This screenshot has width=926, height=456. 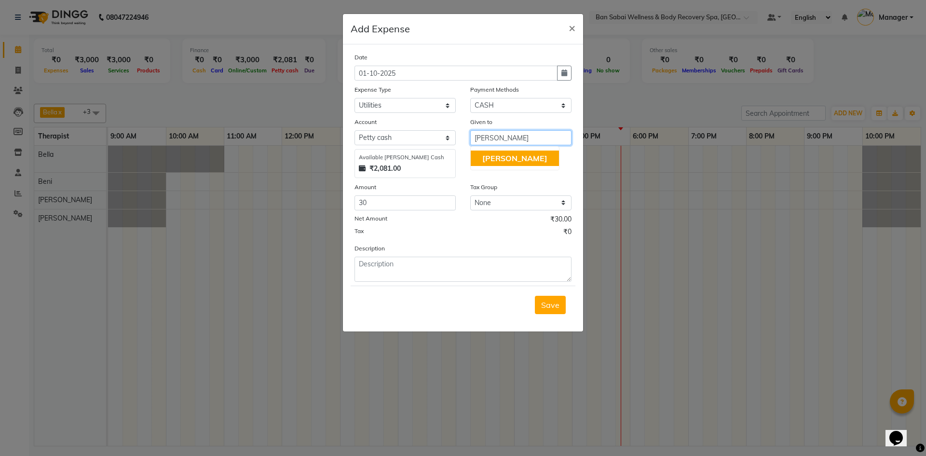 I want to click on label: Description, so click(x=369, y=248).